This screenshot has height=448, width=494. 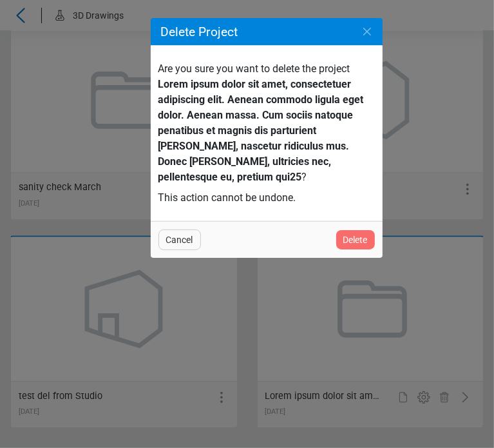 What do you see at coordinates (267, 198) in the screenshot?
I see `span: This action cannot be undone.` at bounding box center [267, 198].